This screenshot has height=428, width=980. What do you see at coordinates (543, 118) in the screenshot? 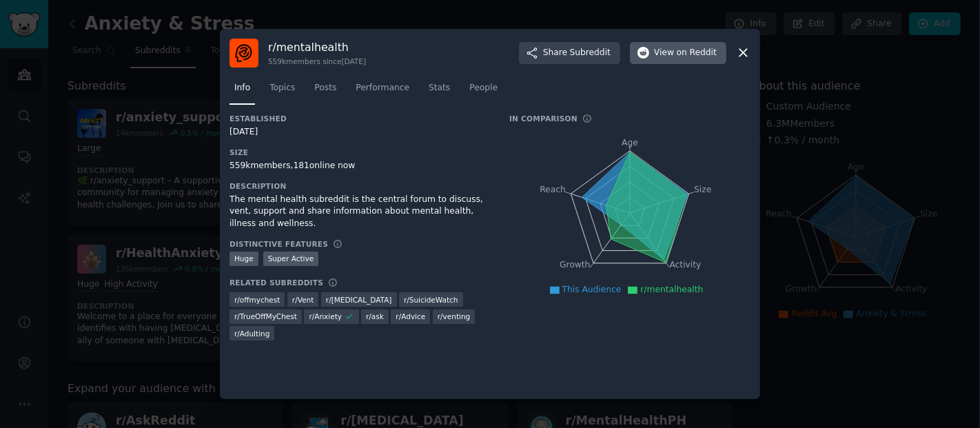
I see `h3: In Comparison` at bounding box center [543, 118].